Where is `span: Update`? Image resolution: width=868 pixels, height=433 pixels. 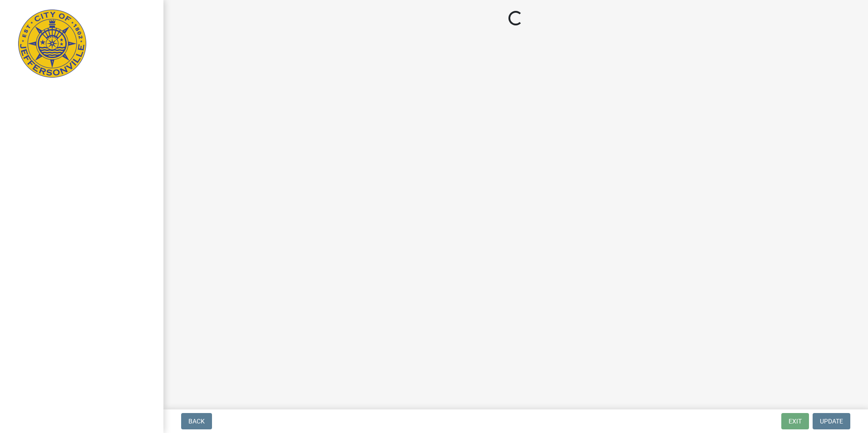 span: Update is located at coordinates (831, 421).